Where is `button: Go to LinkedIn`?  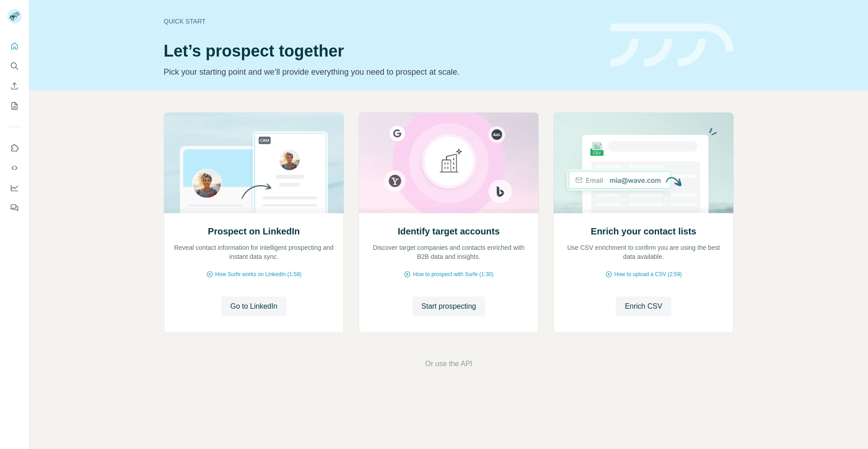
button: Go to LinkedIn is located at coordinates (253, 306).